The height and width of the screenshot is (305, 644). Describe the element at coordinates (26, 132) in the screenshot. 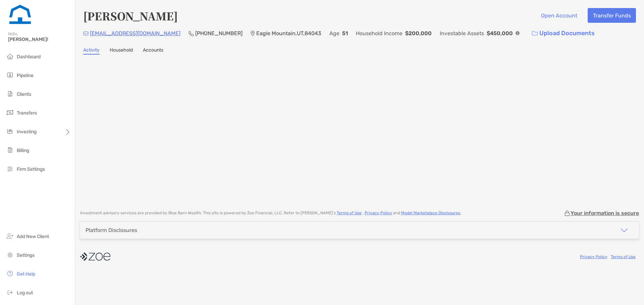

I see `span: Investing` at that location.